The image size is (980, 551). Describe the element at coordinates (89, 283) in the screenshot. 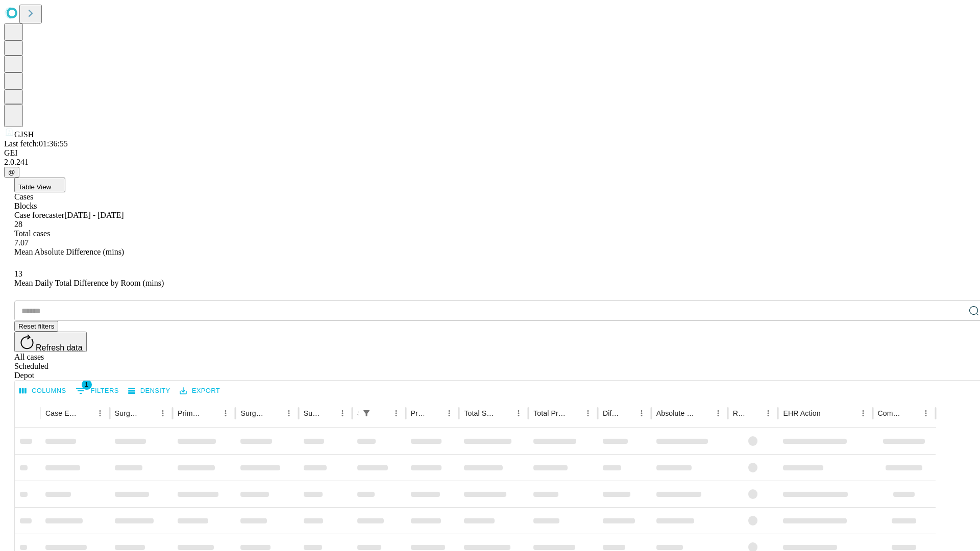

I see `span: Mean Daily Total Difference by Room (mins)` at that location.